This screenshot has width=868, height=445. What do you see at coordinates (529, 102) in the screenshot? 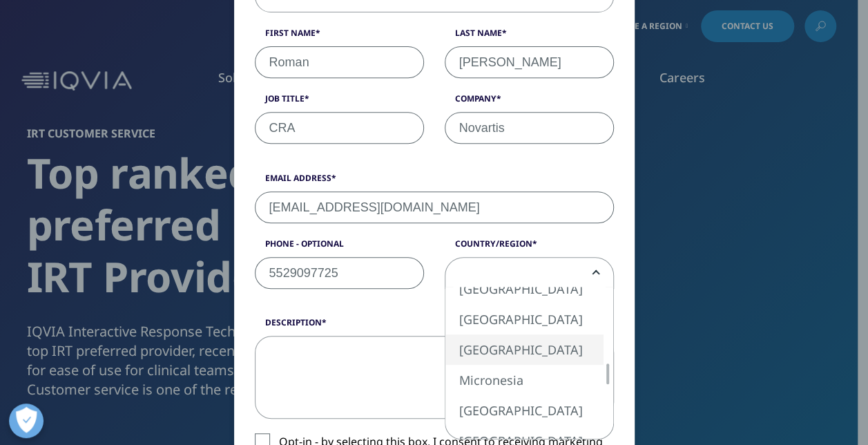
I see `label: Company` at bounding box center [529, 102].